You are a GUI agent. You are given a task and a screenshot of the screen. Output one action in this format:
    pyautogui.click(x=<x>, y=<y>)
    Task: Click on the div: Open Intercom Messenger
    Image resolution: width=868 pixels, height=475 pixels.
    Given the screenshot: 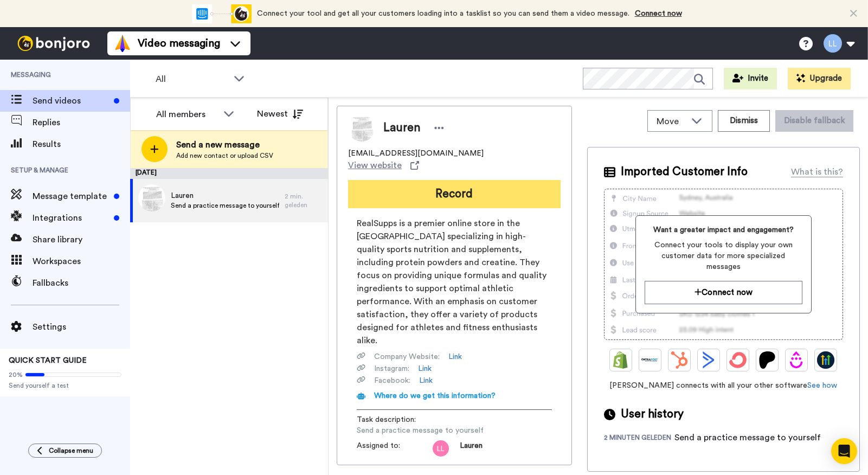 What is the action you would take?
    pyautogui.click(x=844, y=452)
    